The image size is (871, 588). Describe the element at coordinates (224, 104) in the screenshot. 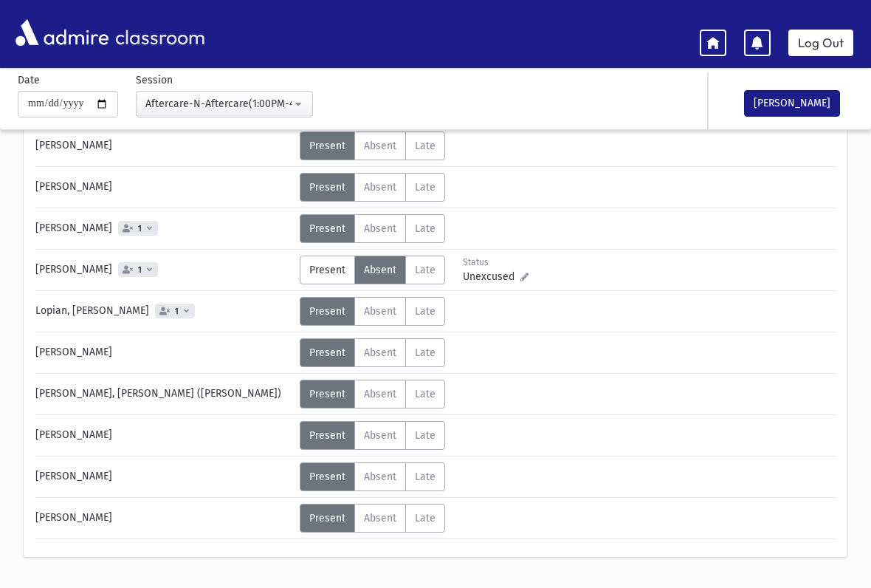

I see `button: Aftercare-N-Aftercare(1:00PM-4:00PM)` at that location.